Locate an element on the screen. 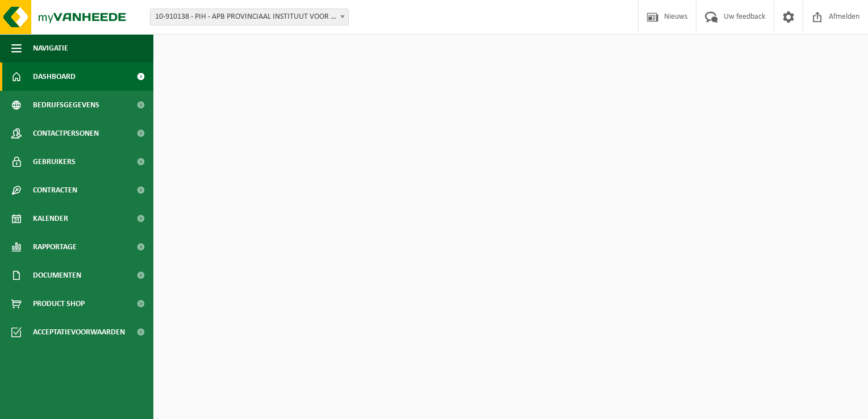 The image size is (868, 419). span: Kalender is located at coordinates (51, 219).